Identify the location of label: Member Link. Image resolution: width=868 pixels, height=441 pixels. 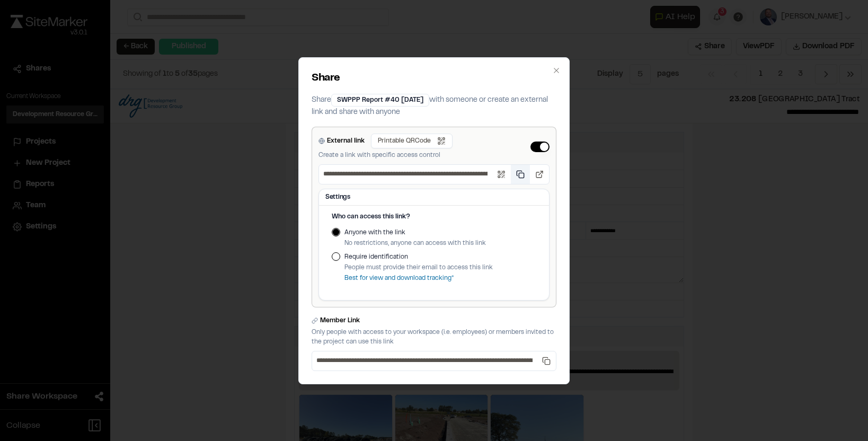
(339, 321).